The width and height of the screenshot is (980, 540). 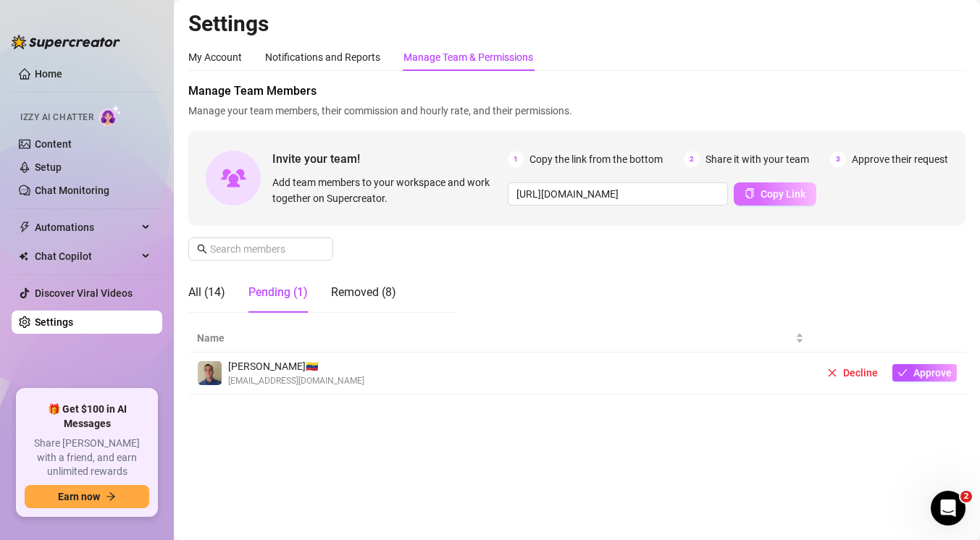 I want to click on img: Gustavo Garcia, so click(x=209, y=373).